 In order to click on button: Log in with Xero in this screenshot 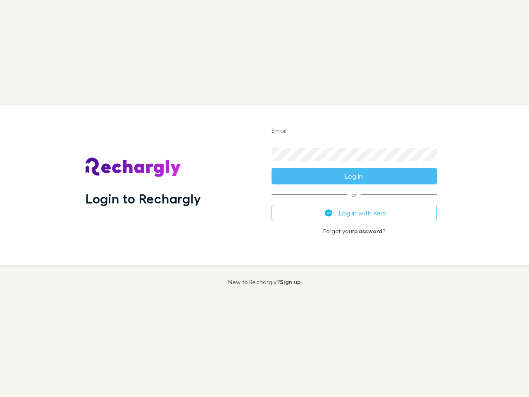, I will do `click(354, 213)`.